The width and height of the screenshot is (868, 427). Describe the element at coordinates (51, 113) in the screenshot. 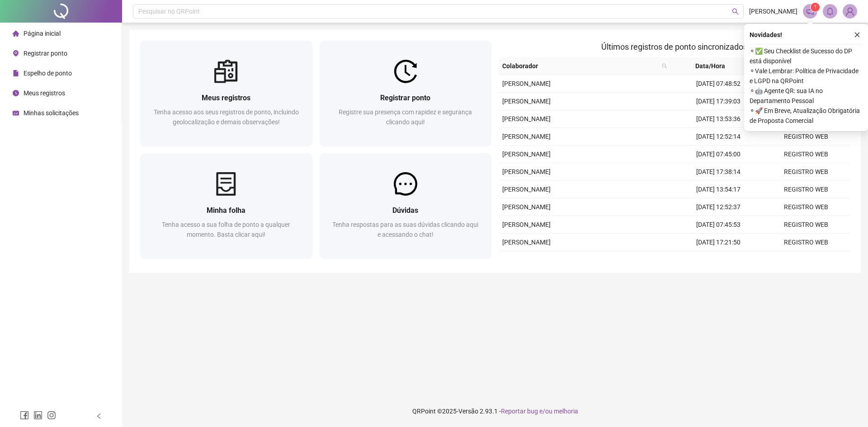

I see `span: Minhas solicitações` at that location.